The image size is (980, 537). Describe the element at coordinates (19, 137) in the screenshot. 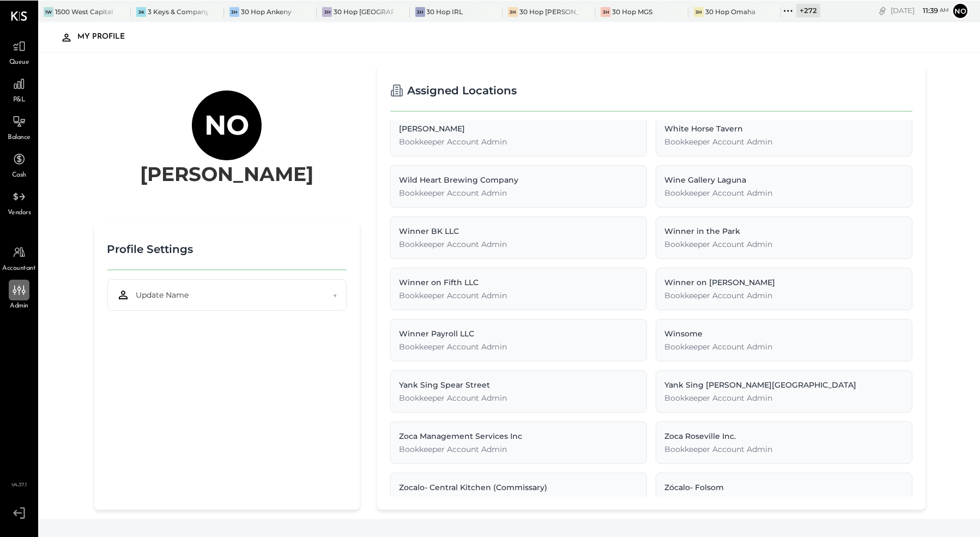

I see `span: Balance` at that location.